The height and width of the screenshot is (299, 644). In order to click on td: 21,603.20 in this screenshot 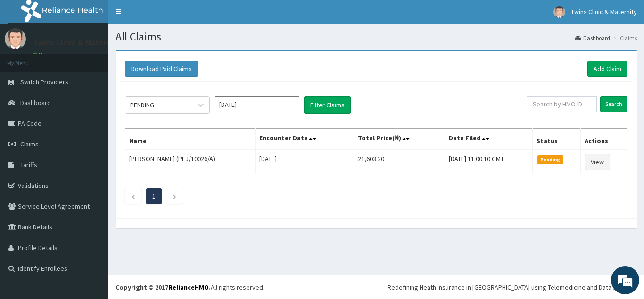, I will do `click(399, 162)`.